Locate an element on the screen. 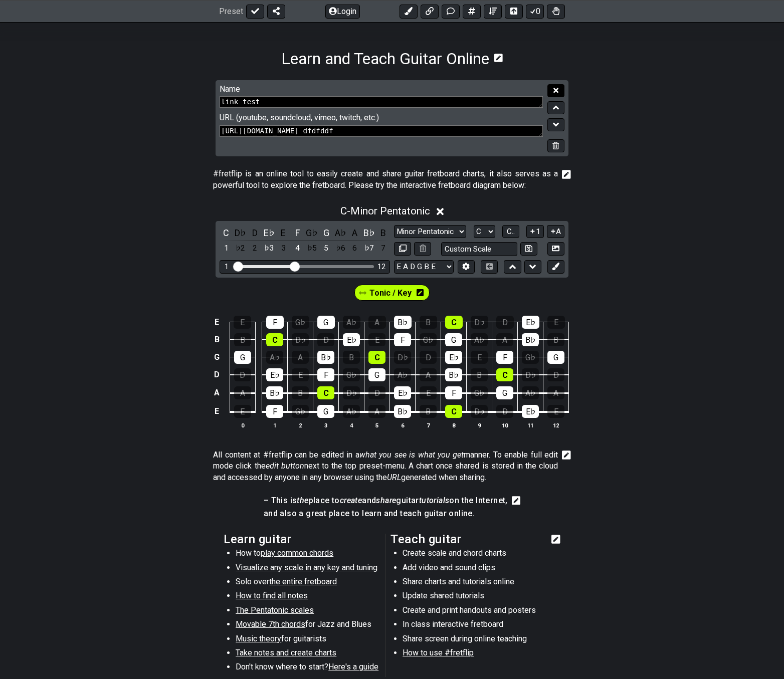  span: How to use #fretflip is located at coordinates (438, 652).